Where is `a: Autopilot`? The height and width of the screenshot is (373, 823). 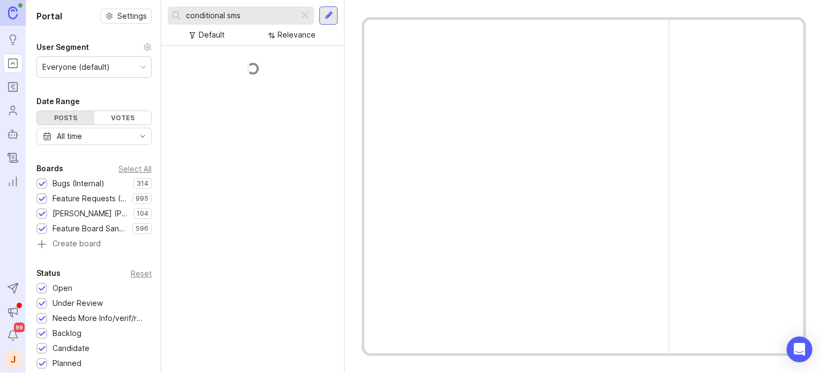
a: Autopilot is located at coordinates (13, 134).